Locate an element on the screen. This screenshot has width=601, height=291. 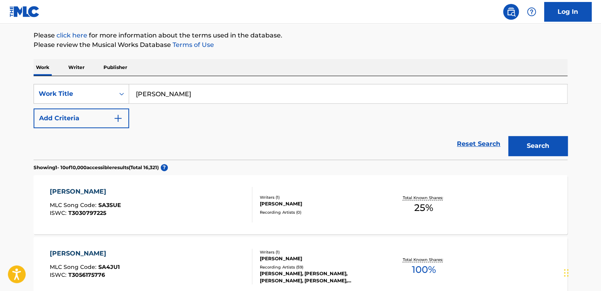
div: Recording Artists ( 59 ) is located at coordinates (319, 267).